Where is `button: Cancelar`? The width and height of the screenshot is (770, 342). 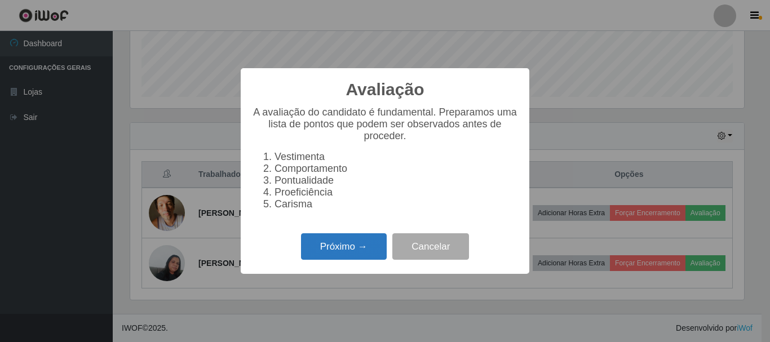 button: Cancelar is located at coordinates (430, 246).